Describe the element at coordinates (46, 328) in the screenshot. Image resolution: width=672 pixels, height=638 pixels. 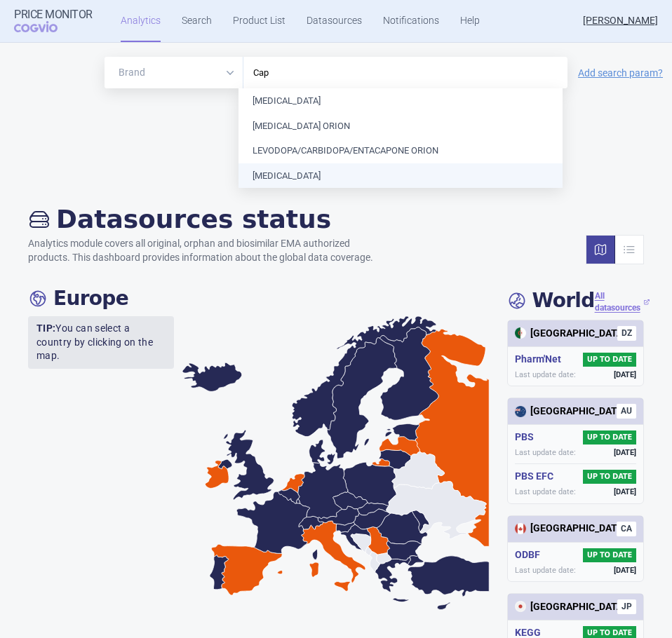
I see `strong: TIP:` at that location.